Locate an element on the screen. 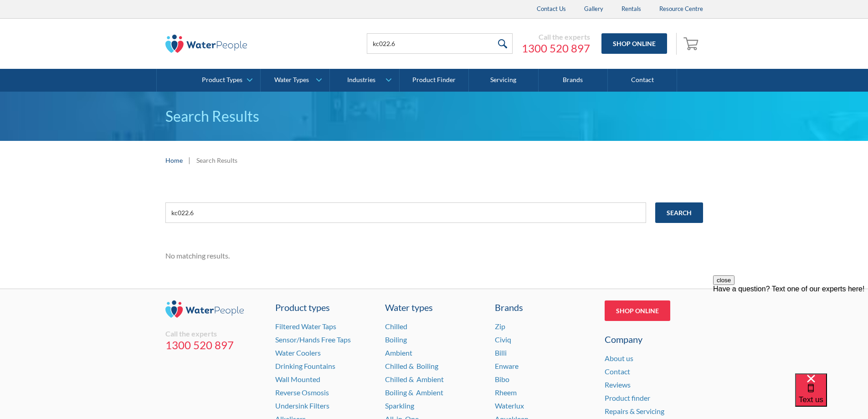 The width and height of the screenshot is (868, 419). a: Water types is located at coordinates (434, 307).